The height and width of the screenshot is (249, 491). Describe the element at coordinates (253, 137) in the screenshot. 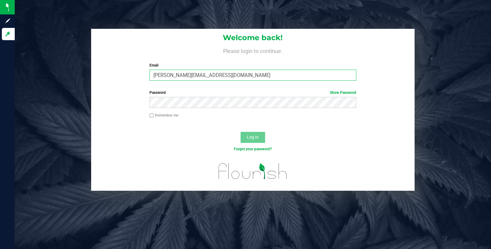

I see `button: Log In` at that location.